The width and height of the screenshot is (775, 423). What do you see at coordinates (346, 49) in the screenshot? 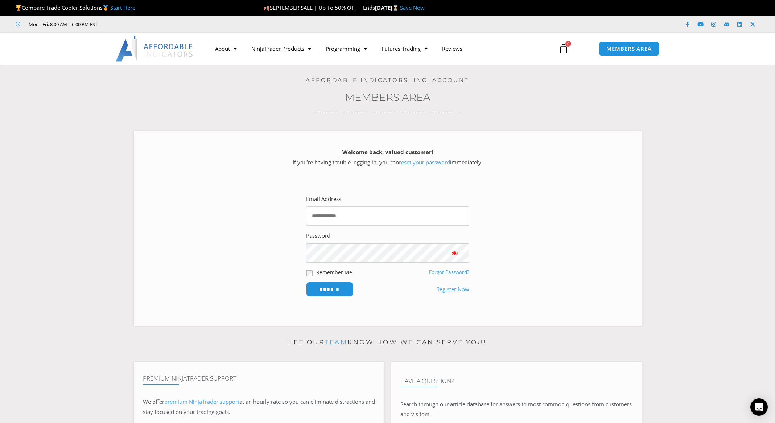
I see `a: Programming` at bounding box center [346, 49].